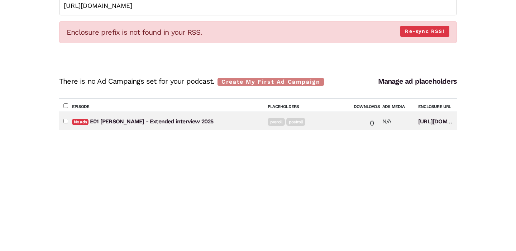  Describe the element at coordinates (295, 122) in the screenshot. I see `a: postroll` at that location.